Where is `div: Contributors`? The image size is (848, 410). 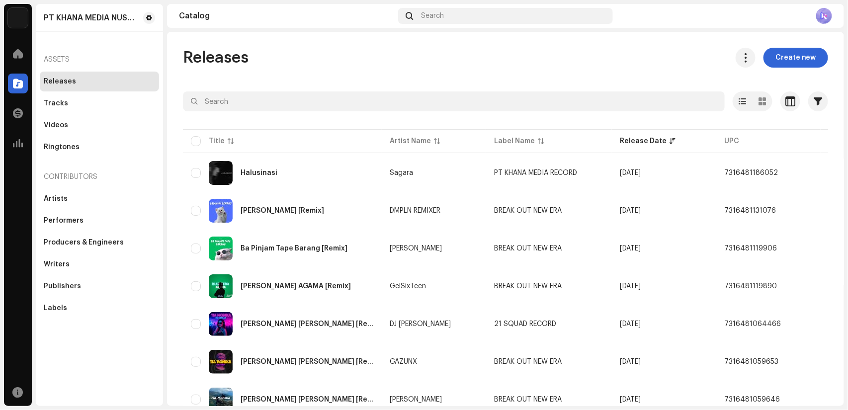
div: Contributors is located at coordinates (99, 177).